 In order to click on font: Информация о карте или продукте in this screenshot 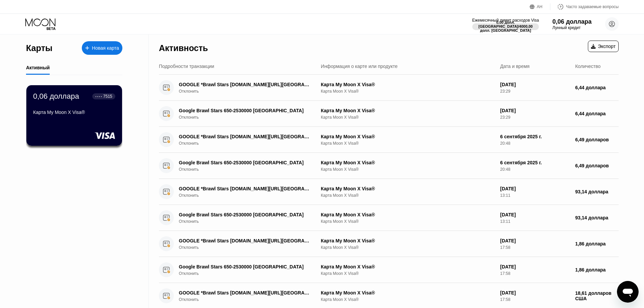, I will do `click(359, 66)`.